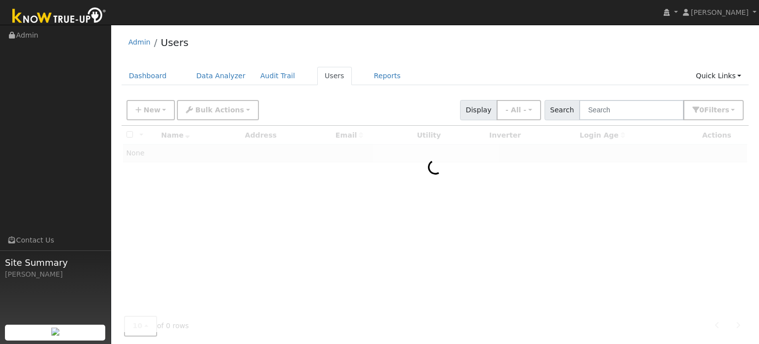  What do you see at coordinates (55, 262) in the screenshot?
I see `span: Site Summary` at bounding box center [55, 262].